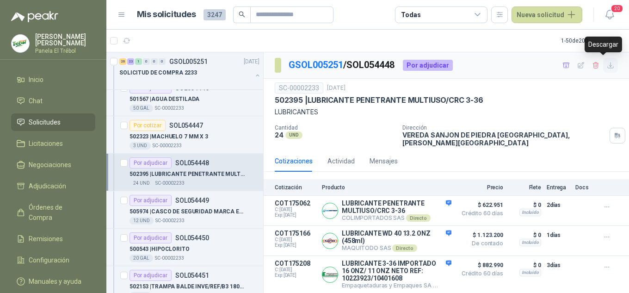  What do you see at coordinates (44, 122) in the screenshot?
I see `span: Solicitudes` at bounding box center [44, 122].